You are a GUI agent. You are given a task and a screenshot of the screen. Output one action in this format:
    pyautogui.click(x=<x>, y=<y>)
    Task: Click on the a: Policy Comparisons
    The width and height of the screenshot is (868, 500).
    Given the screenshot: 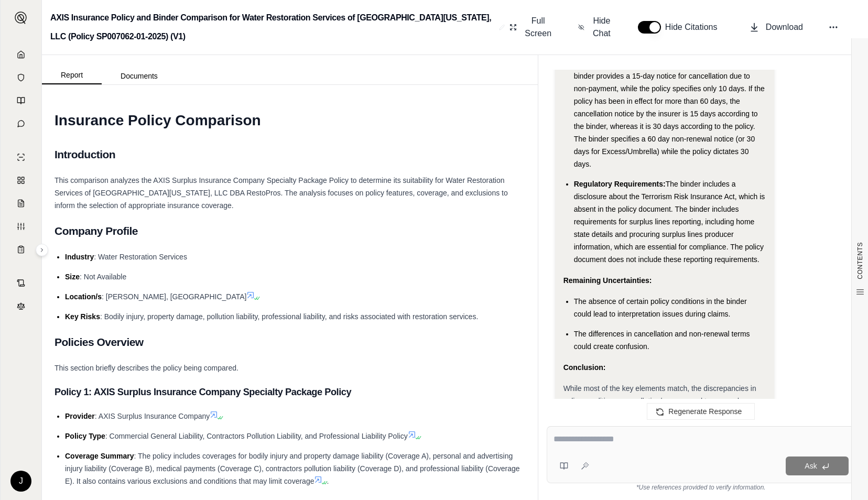 What is the action you would take?
    pyautogui.click(x=21, y=180)
    